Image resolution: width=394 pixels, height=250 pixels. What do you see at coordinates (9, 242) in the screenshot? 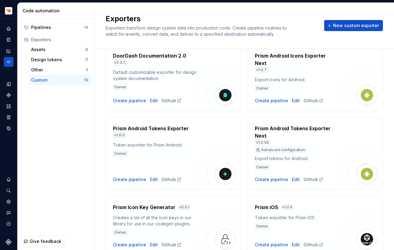
I see `a: Supernova Logo` at bounding box center [9, 242].